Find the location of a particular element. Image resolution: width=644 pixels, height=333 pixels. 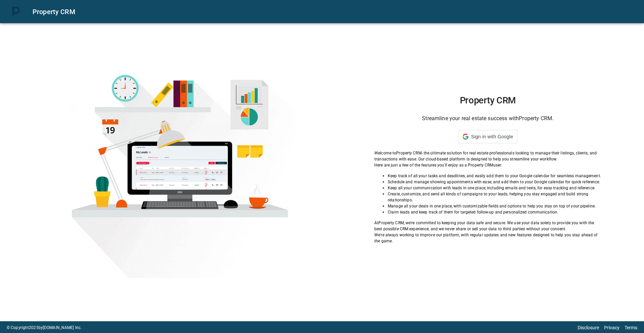

p: We're always working to improve our platform, with regular updates and new features designed to h... is located at coordinates (488, 238).